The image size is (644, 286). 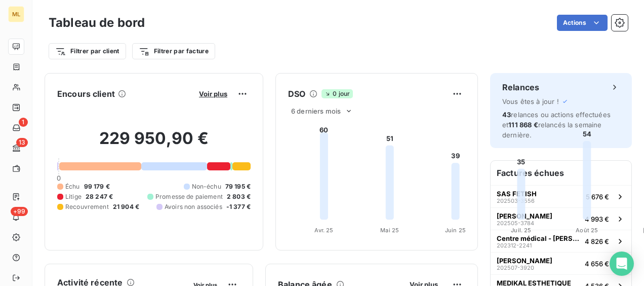 I want to click on tspan: Mai 25, so click(x=389, y=230).